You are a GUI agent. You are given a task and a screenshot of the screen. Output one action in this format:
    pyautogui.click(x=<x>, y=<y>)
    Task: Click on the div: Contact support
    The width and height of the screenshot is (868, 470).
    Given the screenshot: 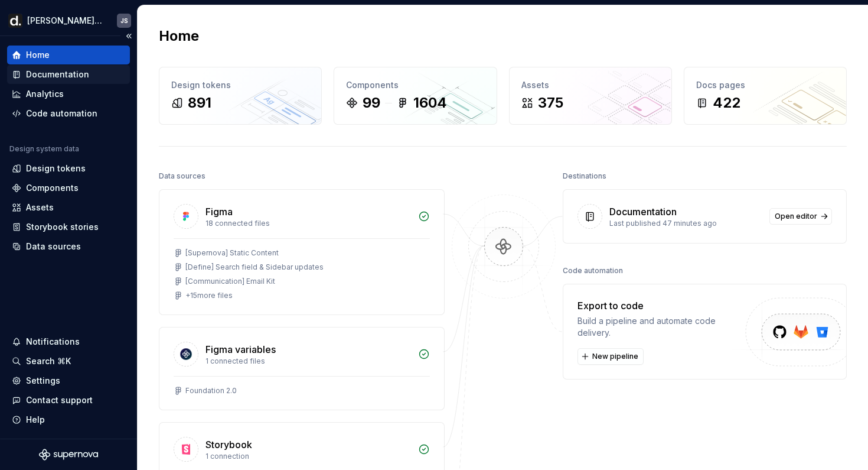 What is the action you would take?
    pyautogui.click(x=59, y=400)
    